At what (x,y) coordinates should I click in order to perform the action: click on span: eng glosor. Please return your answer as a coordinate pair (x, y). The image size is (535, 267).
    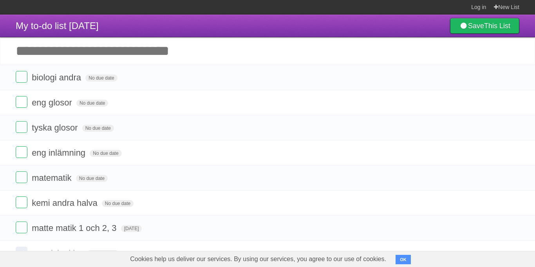
    Looking at the image, I should click on (53, 102).